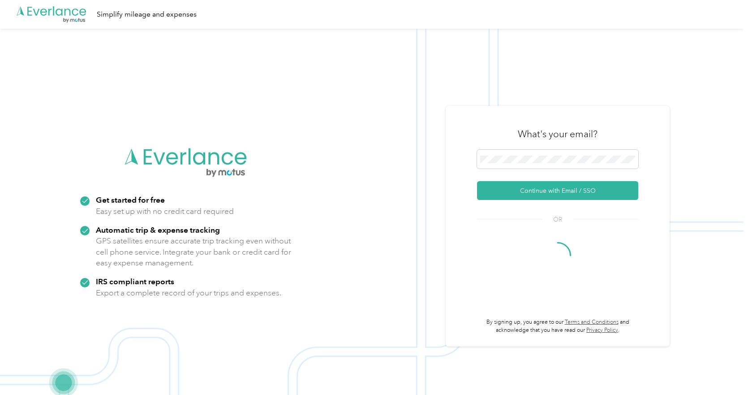  What do you see at coordinates (165, 211) in the screenshot?
I see `p: Easy set up with no credit card required` at bounding box center [165, 211].